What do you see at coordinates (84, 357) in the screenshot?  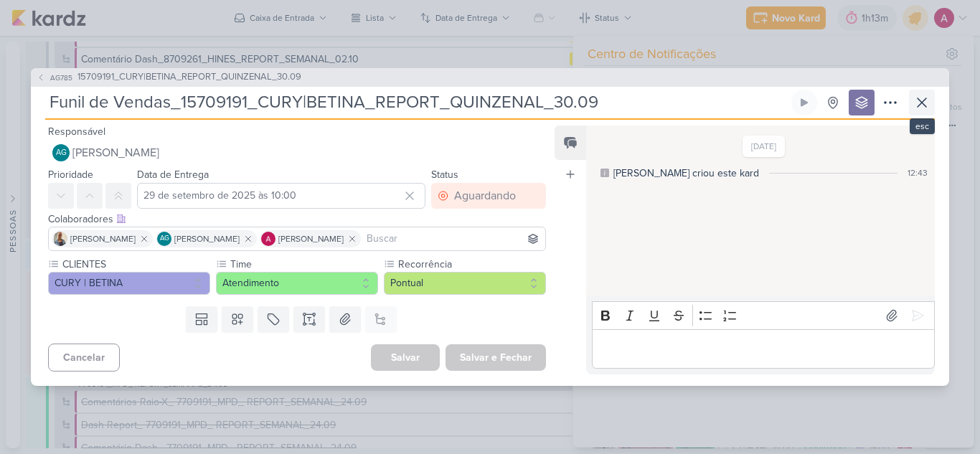 I see `button: Cancelar` at bounding box center [84, 357].